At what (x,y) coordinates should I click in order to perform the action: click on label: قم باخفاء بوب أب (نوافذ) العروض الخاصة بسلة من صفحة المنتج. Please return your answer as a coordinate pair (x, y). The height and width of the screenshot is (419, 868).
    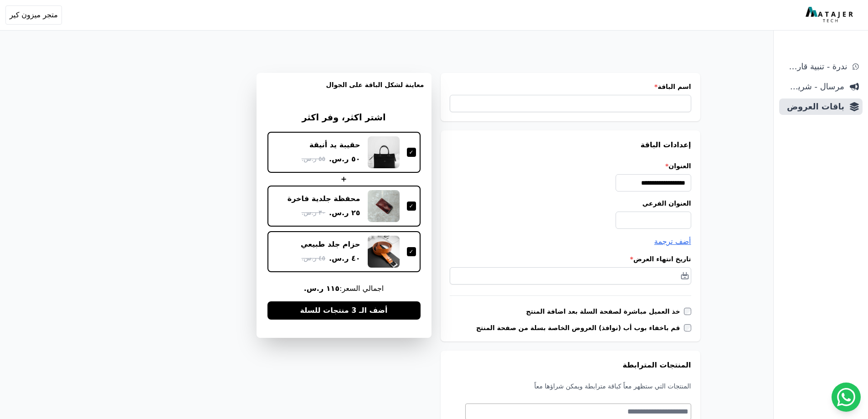
    Looking at the image, I should click on (580, 328).